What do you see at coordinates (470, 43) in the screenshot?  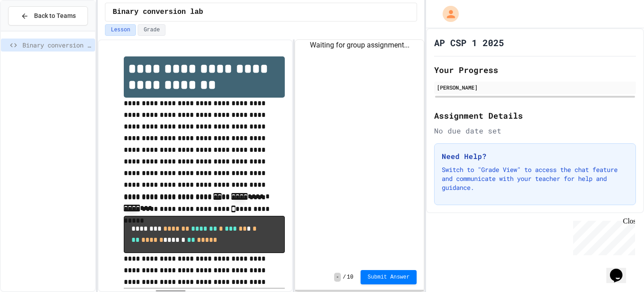 I see `h1: AP CSP 1 2025` at bounding box center [470, 43].